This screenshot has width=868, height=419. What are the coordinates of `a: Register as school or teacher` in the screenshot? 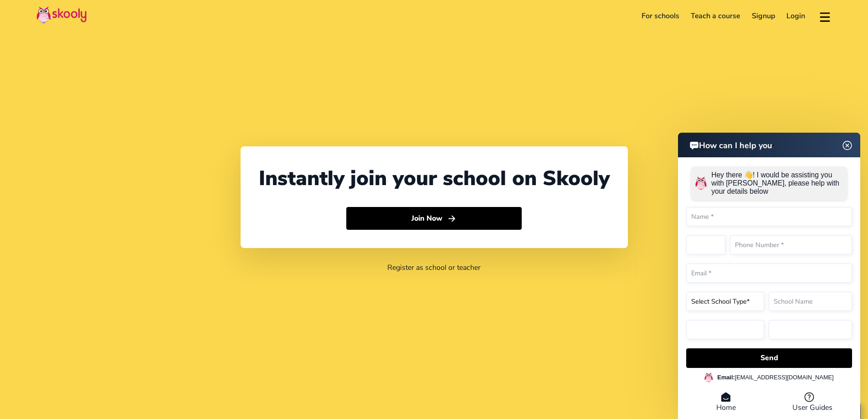 It's located at (434, 267).